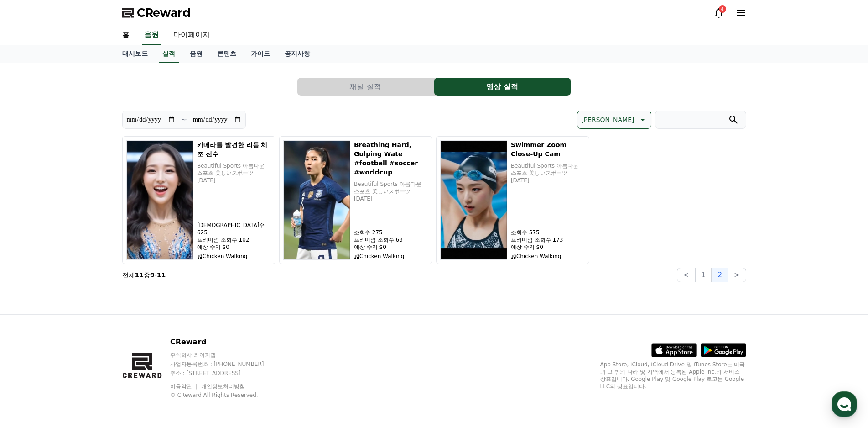  Describe the element at coordinates (391, 159) in the screenshot. I see `h5: Breathing Hard, Gulping Wate #football #soccer #worldcup` at that location.